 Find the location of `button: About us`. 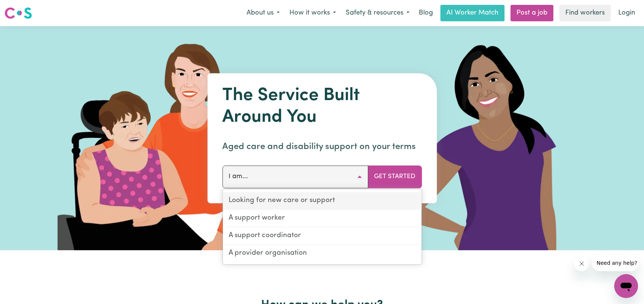

button: About us is located at coordinates (263, 13).